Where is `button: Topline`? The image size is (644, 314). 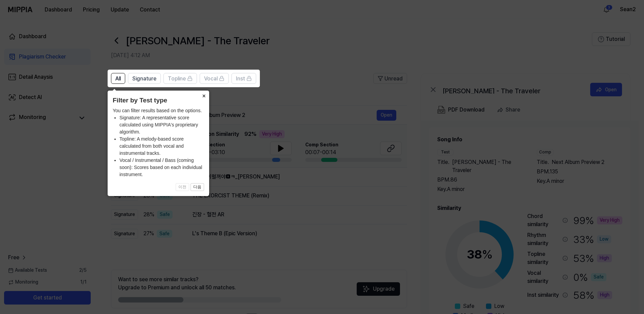 button: Topline is located at coordinates (180, 78).